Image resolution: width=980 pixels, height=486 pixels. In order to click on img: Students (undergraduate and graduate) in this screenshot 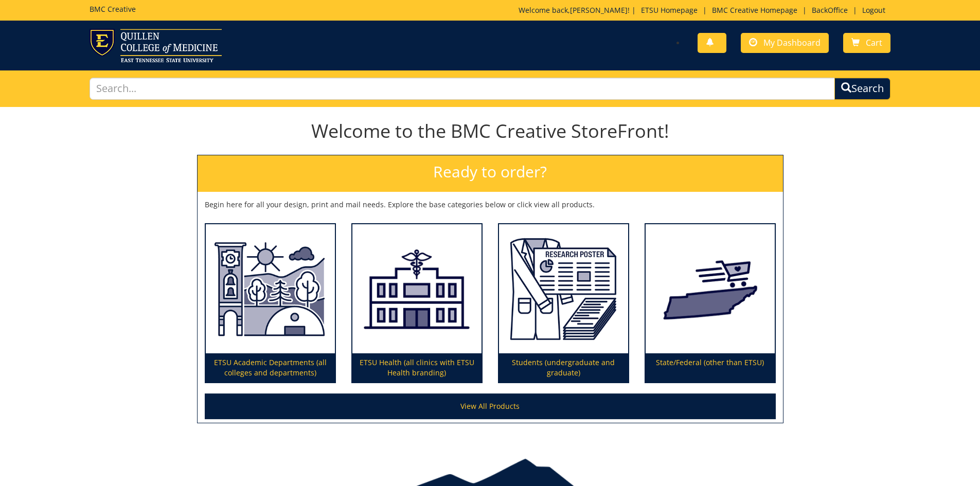, I will do `click(563, 289)`.